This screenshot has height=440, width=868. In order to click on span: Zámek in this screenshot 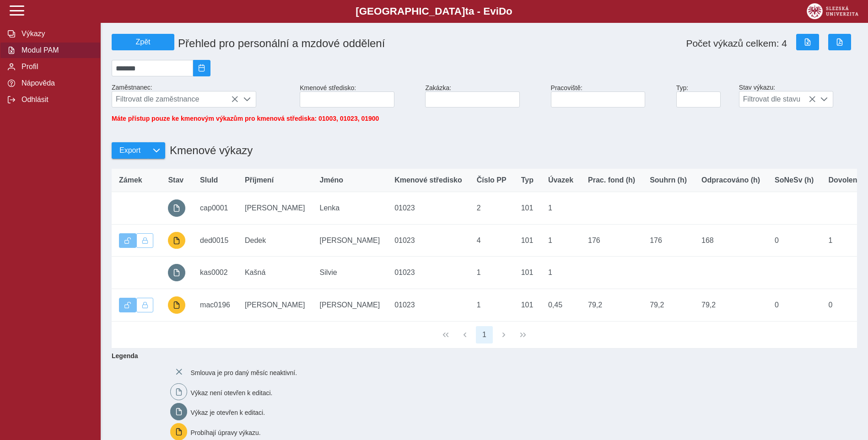, I will do `click(130, 180)`.